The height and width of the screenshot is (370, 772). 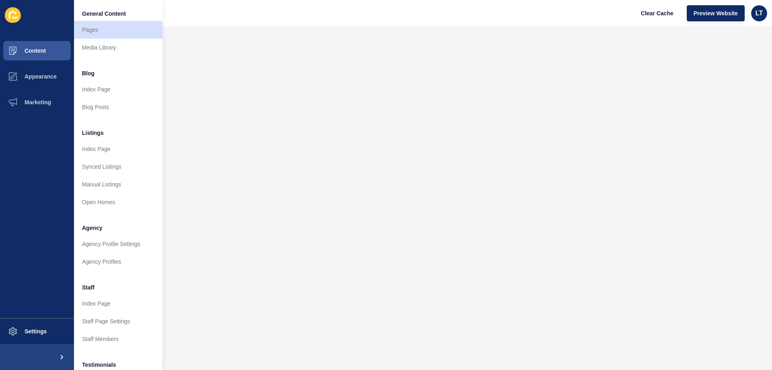 I want to click on span: Preview Website, so click(x=716, y=13).